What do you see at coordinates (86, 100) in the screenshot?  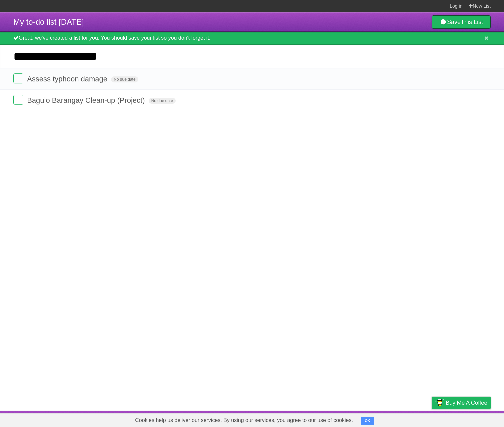 I see `span: Baguio Barangay Clean-up (Project)` at bounding box center [86, 100].